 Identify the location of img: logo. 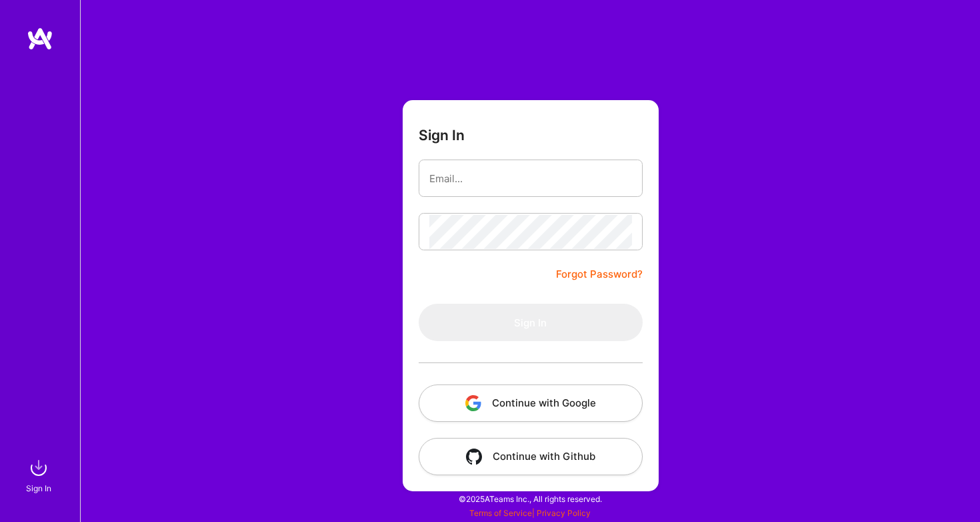
(40, 39).